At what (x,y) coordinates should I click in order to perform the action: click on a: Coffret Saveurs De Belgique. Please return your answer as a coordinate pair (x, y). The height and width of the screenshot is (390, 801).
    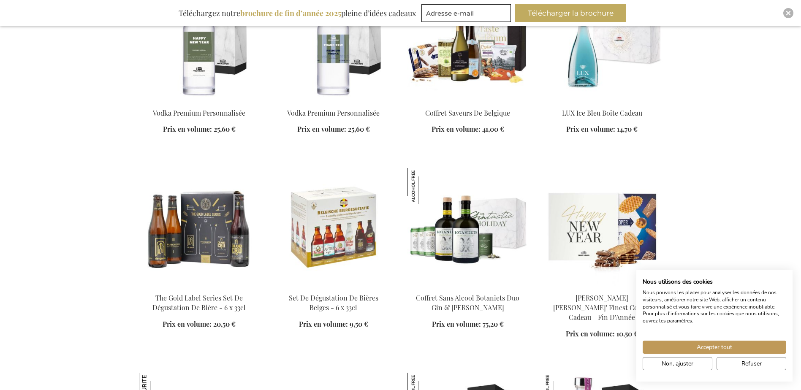
    Looking at the image, I should click on (467, 113).